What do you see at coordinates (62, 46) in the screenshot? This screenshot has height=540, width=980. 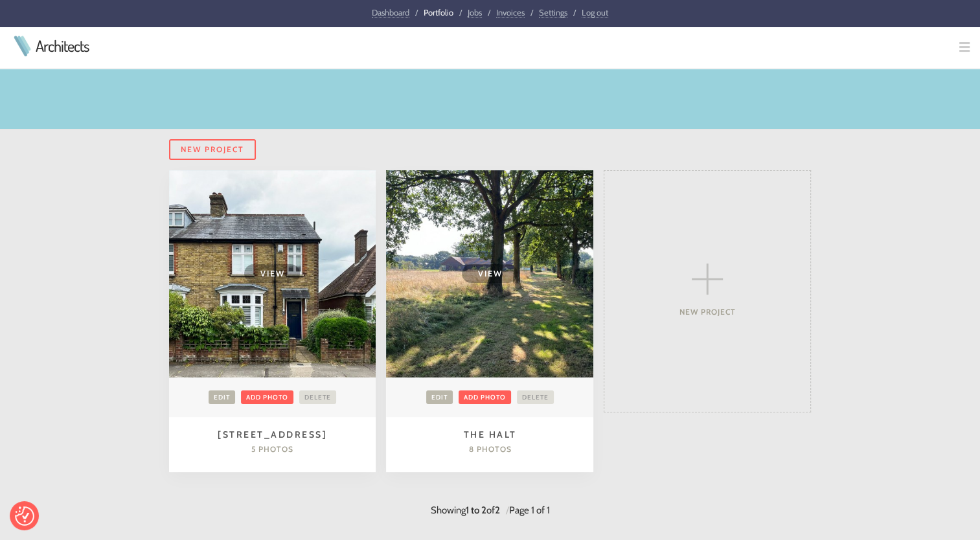 I see `a: Architects` at bounding box center [62, 46].